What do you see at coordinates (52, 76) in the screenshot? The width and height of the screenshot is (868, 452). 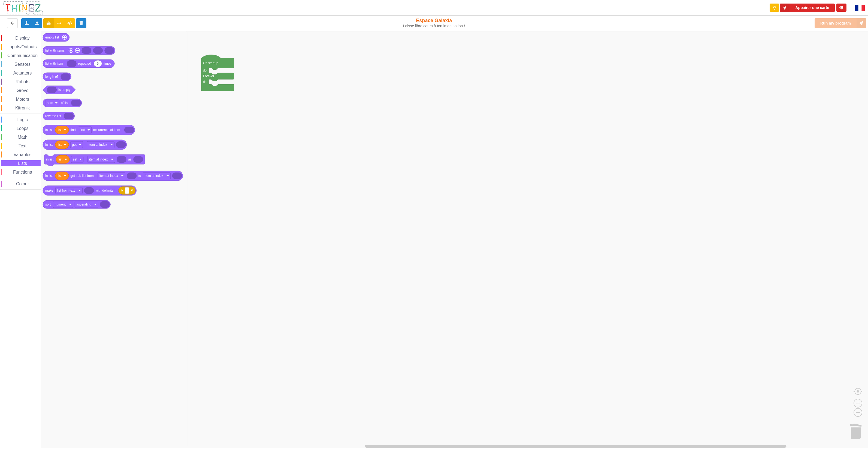 I see `text: length of` at bounding box center [52, 76].